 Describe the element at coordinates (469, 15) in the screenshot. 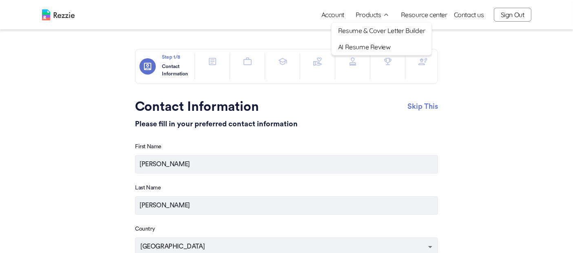

I see `a: Contact us` at that location.